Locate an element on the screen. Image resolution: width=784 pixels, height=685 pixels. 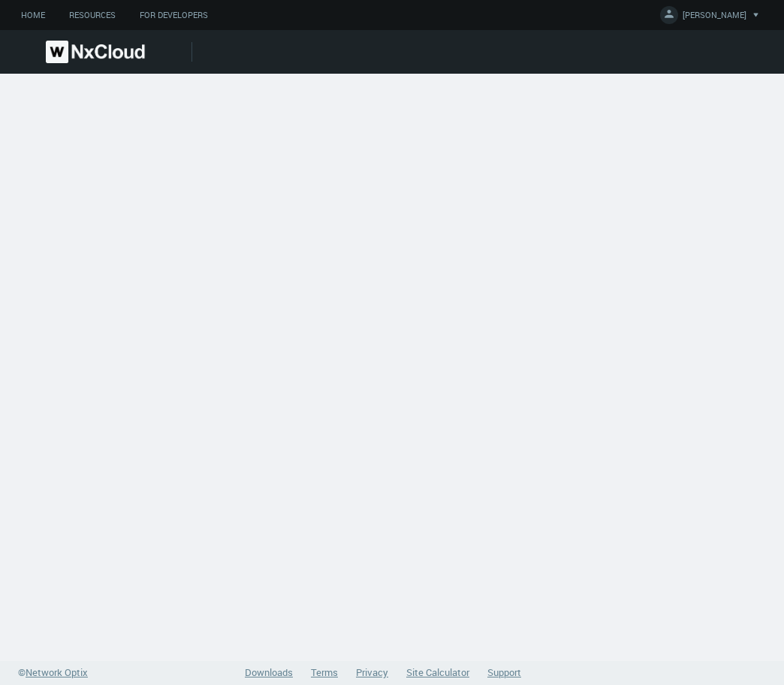
a: ©Network Optix is located at coordinates (52, 672).